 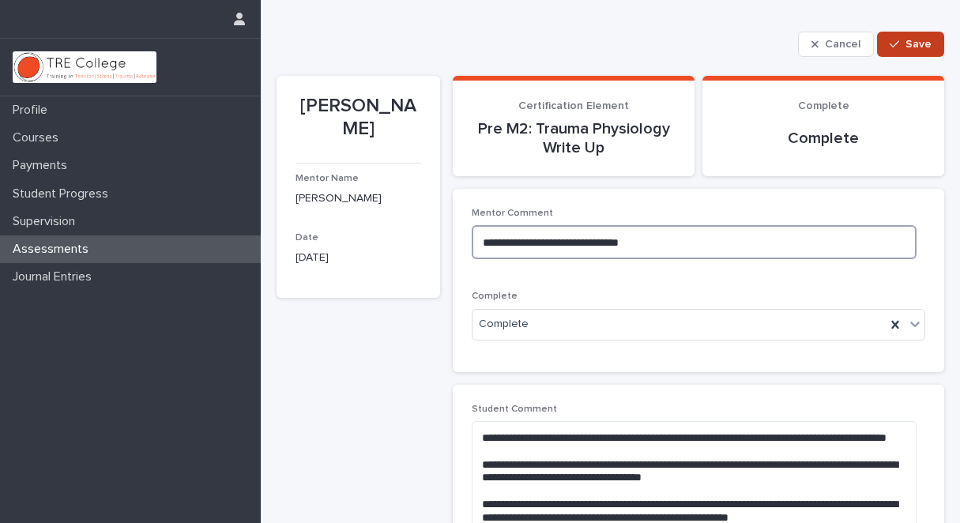 I want to click on p: Complete, so click(x=823, y=138).